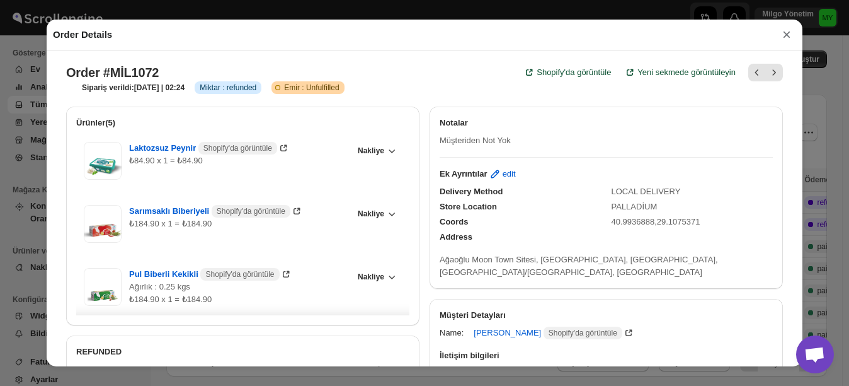  Describe the element at coordinates (228, 88) in the screenshot. I see `span: Miktar : refunded` at that location.